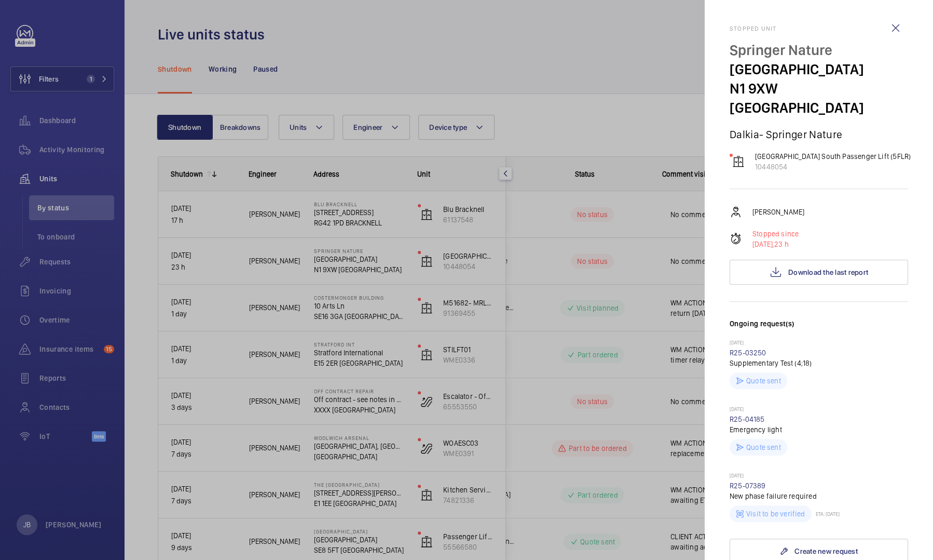 This screenshot has height=560, width=933. I want to click on p: Stopped since, so click(776, 233).